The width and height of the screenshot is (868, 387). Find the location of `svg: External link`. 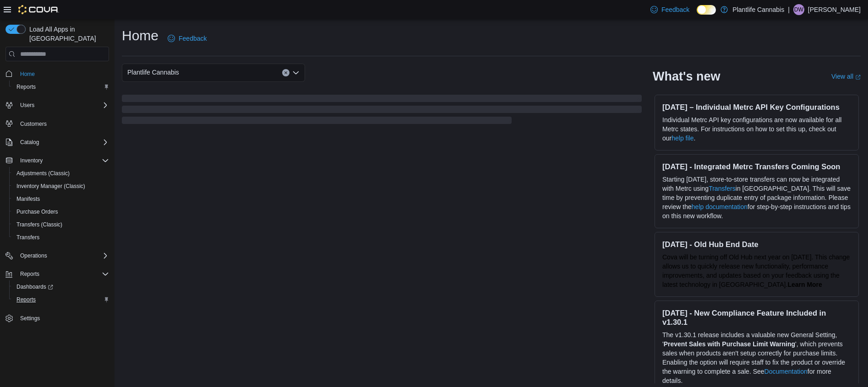

svg: External link is located at coordinates (858, 78).